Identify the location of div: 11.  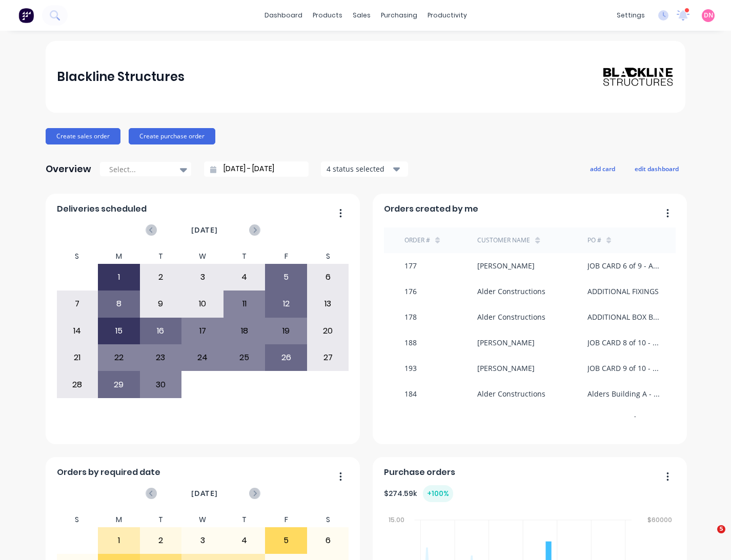
(244, 304).